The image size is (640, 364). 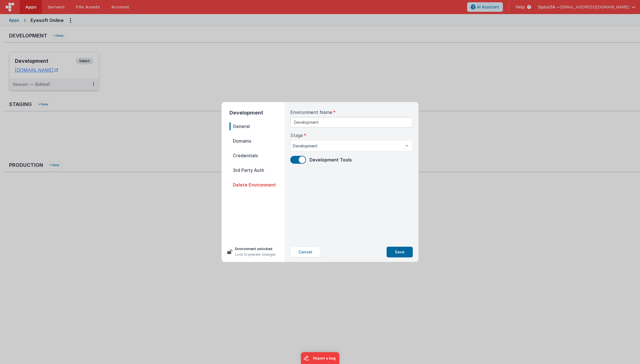 I want to click on span: 3rd Party Auth, so click(x=257, y=170).